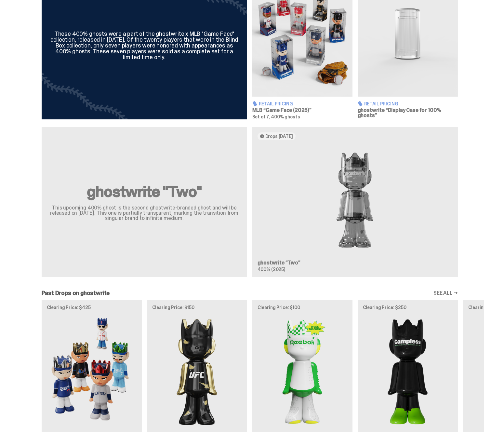 This screenshot has height=432, width=504. What do you see at coordinates (271, 269) in the screenshot?
I see `span: 400% (2025)` at bounding box center [271, 269].